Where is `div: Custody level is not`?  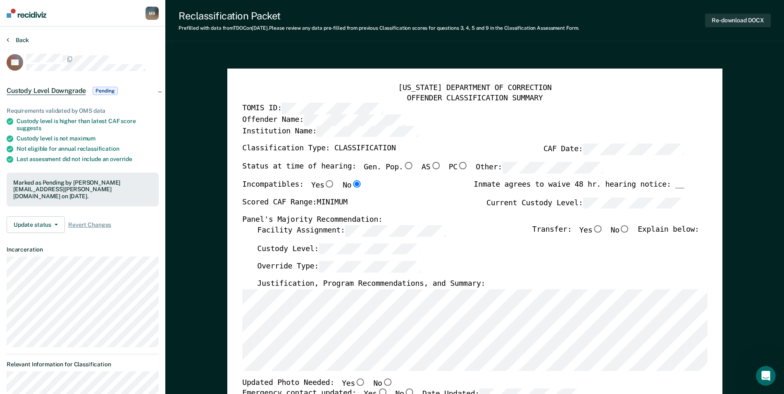 div: Custody level is not is located at coordinates (88, 138).